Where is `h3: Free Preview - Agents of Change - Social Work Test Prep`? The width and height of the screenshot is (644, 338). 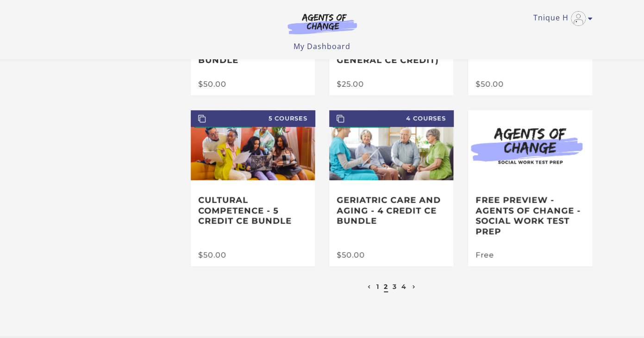 h3: Free Preview - Agents of Change - Social Work Test Prep is located at coordinates (530, 216).